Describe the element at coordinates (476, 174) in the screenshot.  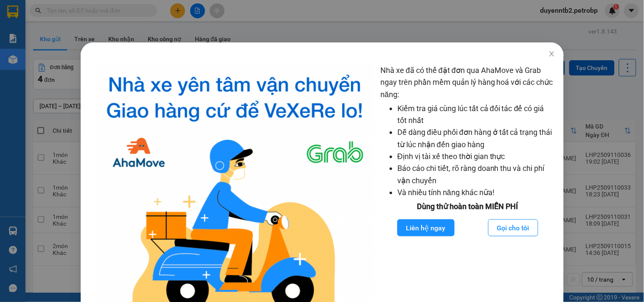
I see `li: Báo cáo chi tiết, rõ ràng doanh thu và chi phí vận chuyển` at that location.